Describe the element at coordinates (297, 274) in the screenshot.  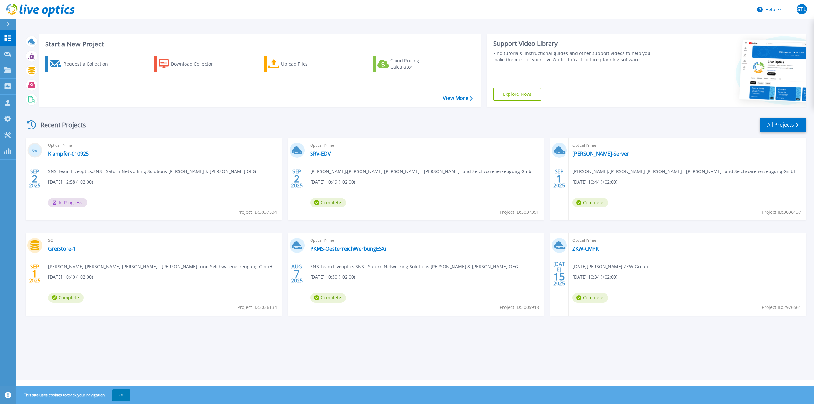
I see `span: 7` at that location.